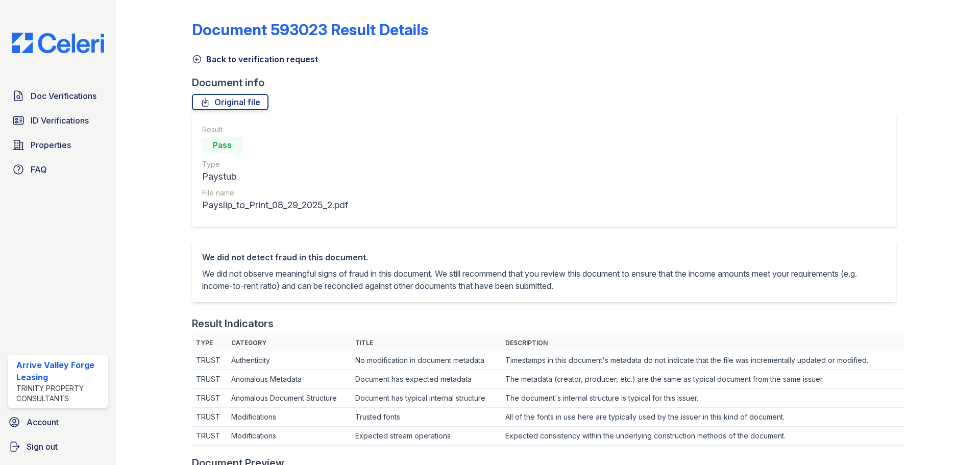  I want to click on td: Expected consistency within the underlying construction methods of the document., so click(703, 436).